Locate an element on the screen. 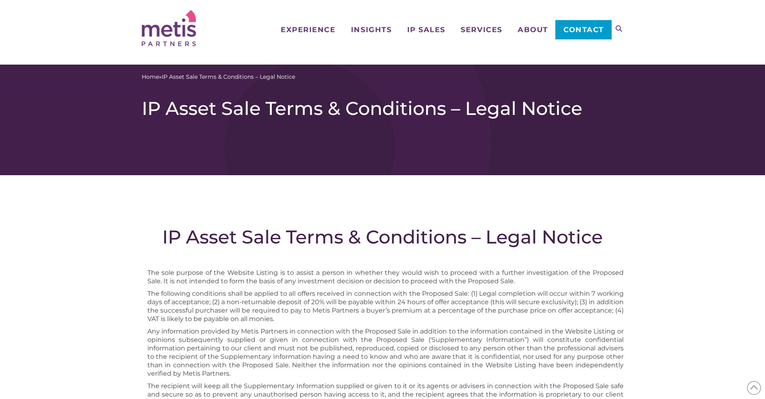  span: Experience is located at coordinates (308, 30).